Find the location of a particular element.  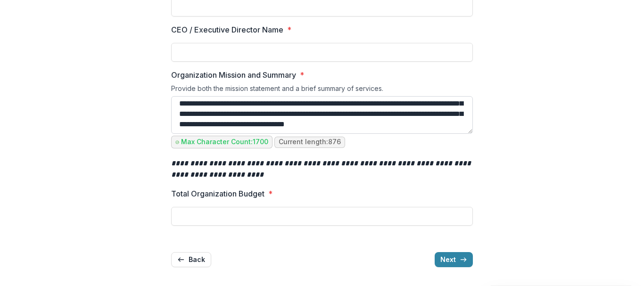

p: Max Character Count: 1700 is located at coordinates (224, 142).